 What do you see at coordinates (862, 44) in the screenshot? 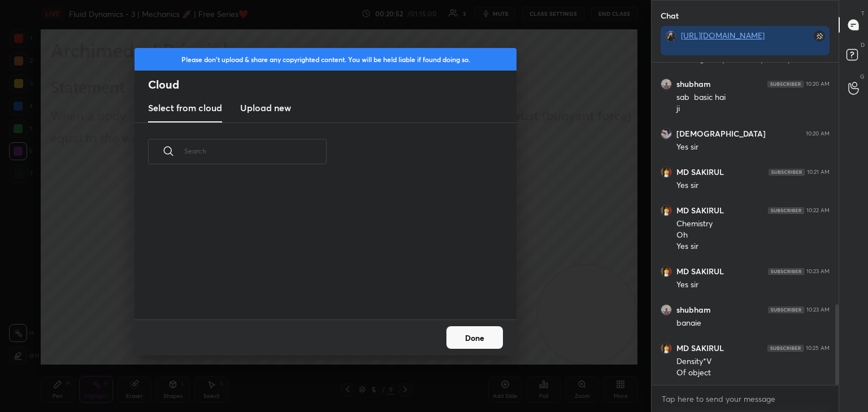
I see `p: D` at bounding box center [862, 44].